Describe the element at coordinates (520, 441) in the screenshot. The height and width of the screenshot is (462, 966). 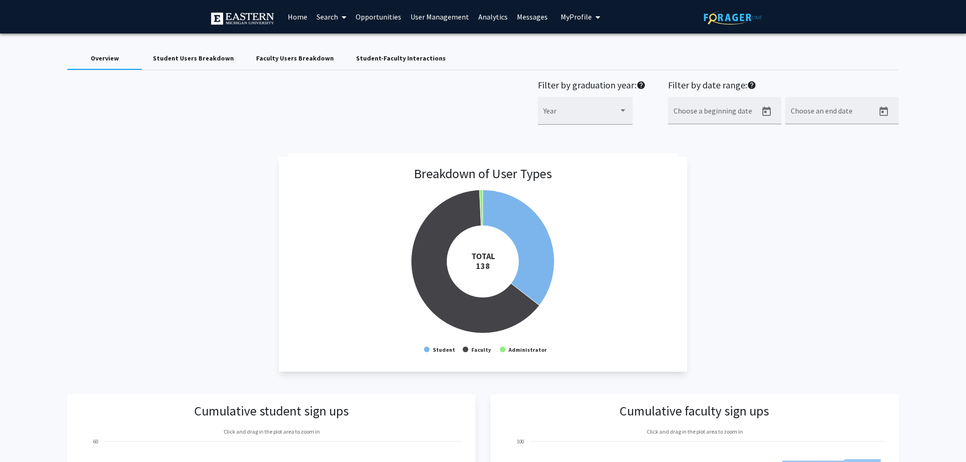
I see `text: 100` at that location.